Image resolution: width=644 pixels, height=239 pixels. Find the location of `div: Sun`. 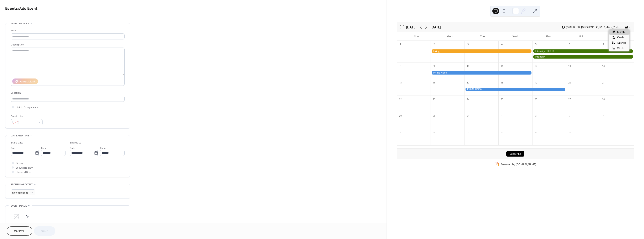

div: Sun is located at coordinates (416, 37).